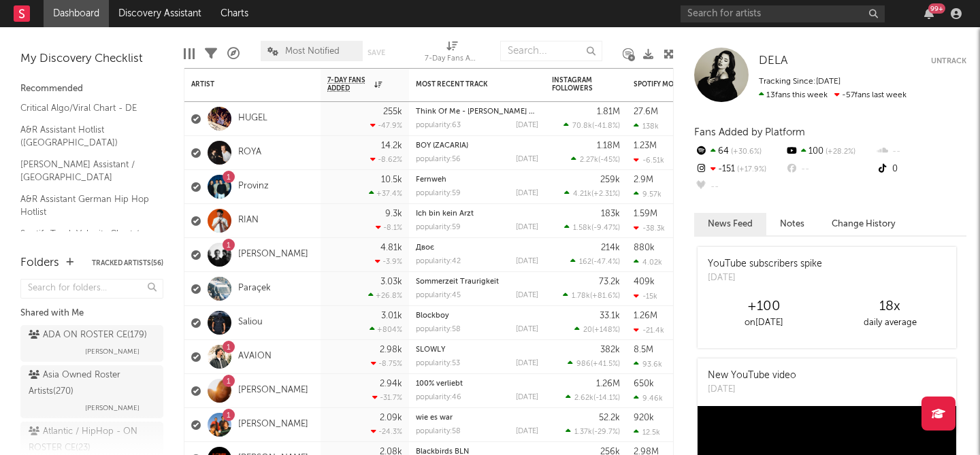  What do you see at coordinates (438, 160) in the screenshot?
I see `div: popularity: 56` at bounding box center [438, 160].